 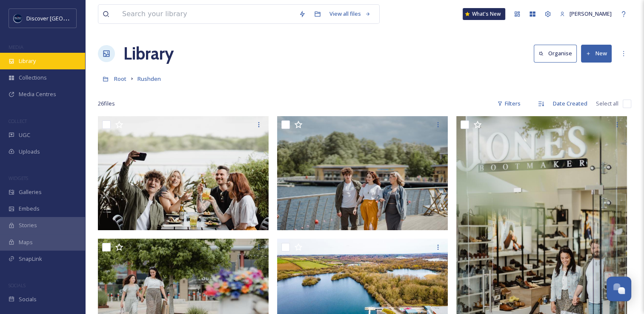 I want to click on span: SnapLink, so click(x=30, y=259).